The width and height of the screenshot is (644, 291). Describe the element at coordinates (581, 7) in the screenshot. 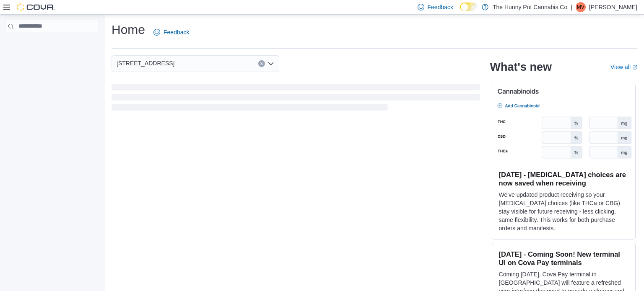

I see `div: Maly Vang` at that location.